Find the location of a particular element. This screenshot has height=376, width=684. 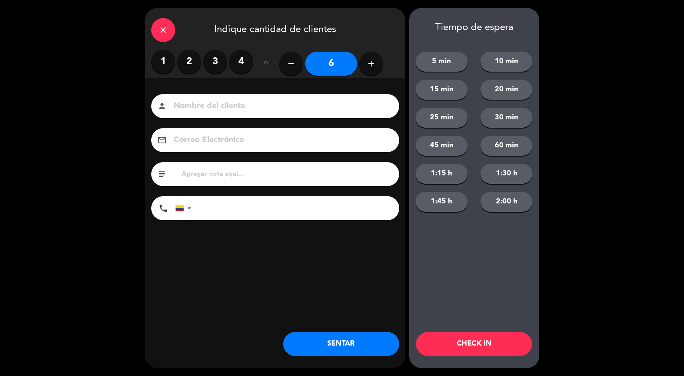

input: Correo Electrónico is located at coordinates (281, 140).